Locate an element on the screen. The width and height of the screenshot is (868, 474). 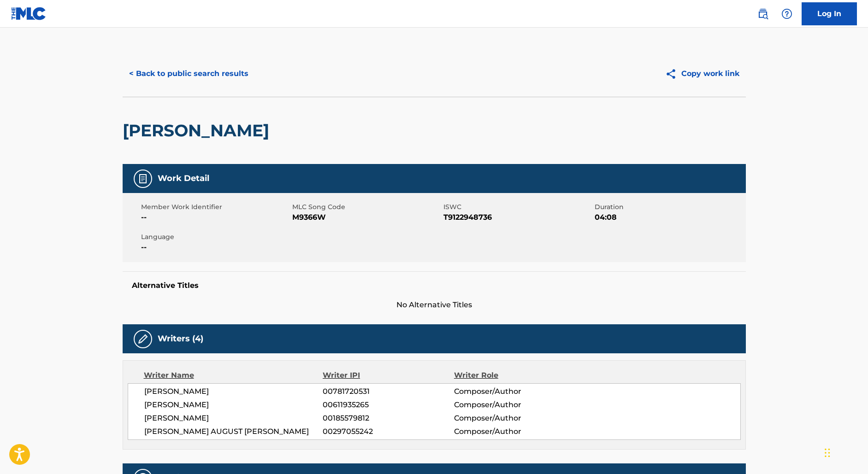
img: Copy work link is located at coordinates (673, 74).